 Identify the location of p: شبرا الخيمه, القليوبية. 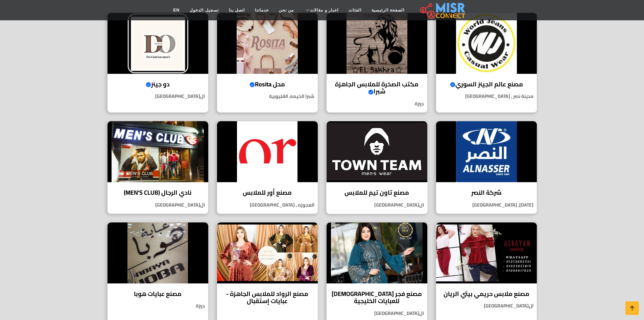
(268, 96).